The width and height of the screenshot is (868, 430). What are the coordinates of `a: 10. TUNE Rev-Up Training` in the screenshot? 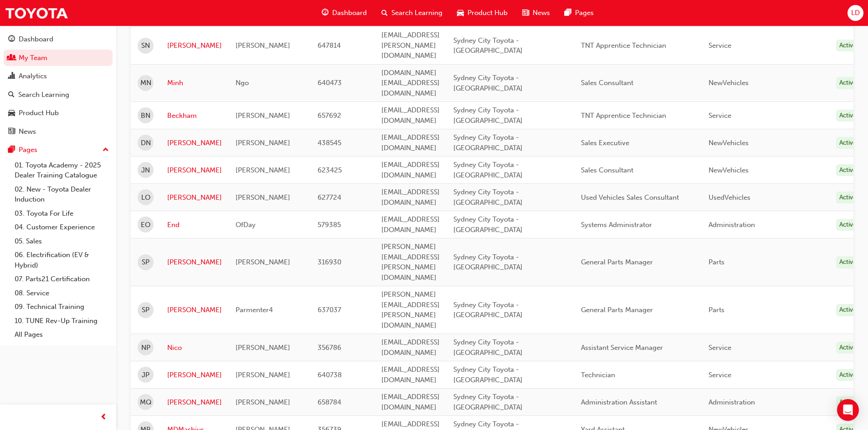 It's located at (62, 322).